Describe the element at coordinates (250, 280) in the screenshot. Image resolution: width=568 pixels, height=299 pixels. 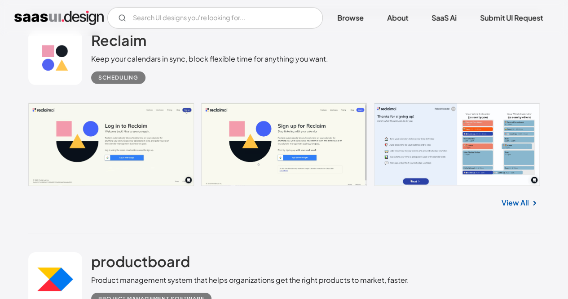
I see `div: Product management system that helps organizations get the right products to market, faster.` at that location.